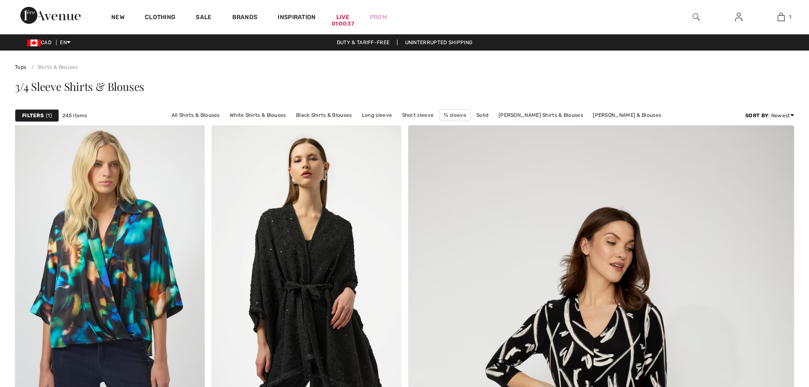  I want to click on a: All Shirts & Blouses, so click(196, 115).